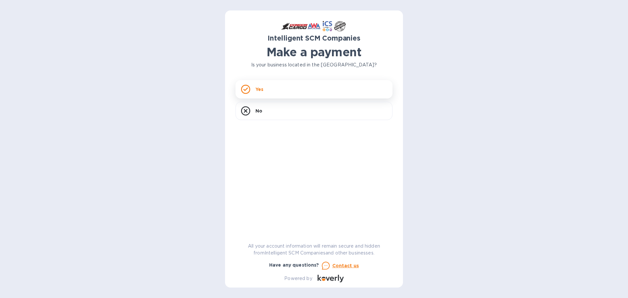 The width and height of the screenshot is (628, 298). What do you see at coordinates (314, 250) in the screenshot?
I see `p: All your account information will remain secure and hidden from Intelligent SCM Companies and oth...` at bounding box center [314, 250].